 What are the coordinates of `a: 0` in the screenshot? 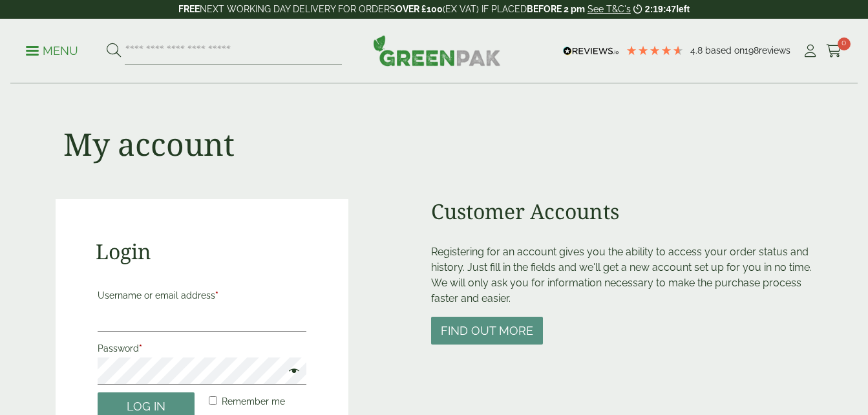 It's located at (834, 51).